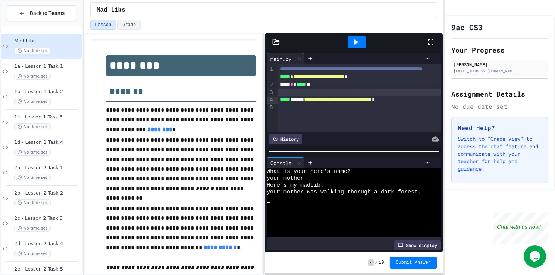 The image size is (555, 275). What do you see at coordinates (47, 13) in the screenshot?
I see `span: Back to Teams` at bounding box center [47, 13].